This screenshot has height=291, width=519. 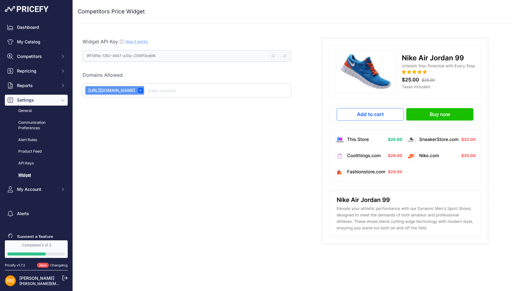 I want to click on span: Competitors, so click(x=37, y=56).